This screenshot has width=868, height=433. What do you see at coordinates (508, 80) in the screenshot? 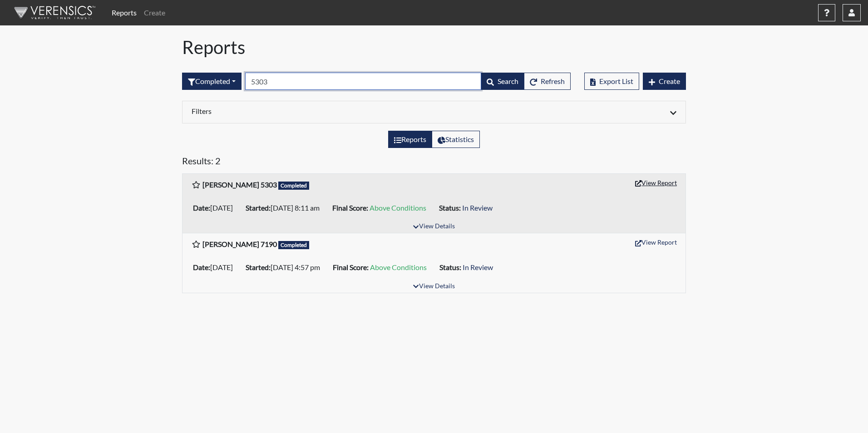
I see `span: Search` at bounding box center [508, 80].